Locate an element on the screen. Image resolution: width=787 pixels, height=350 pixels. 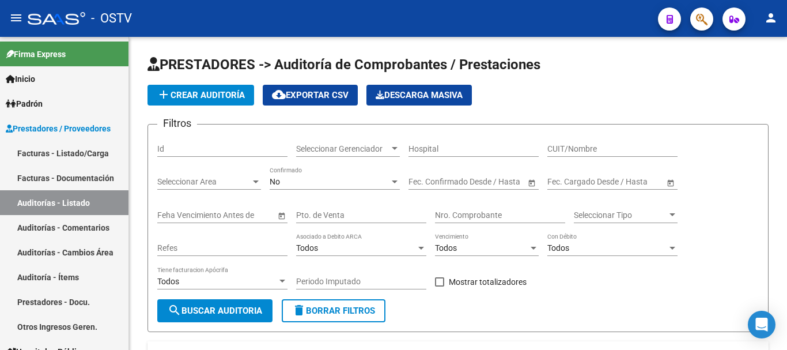
button: Buscar Auditoria is located at coordinates (215, 310).